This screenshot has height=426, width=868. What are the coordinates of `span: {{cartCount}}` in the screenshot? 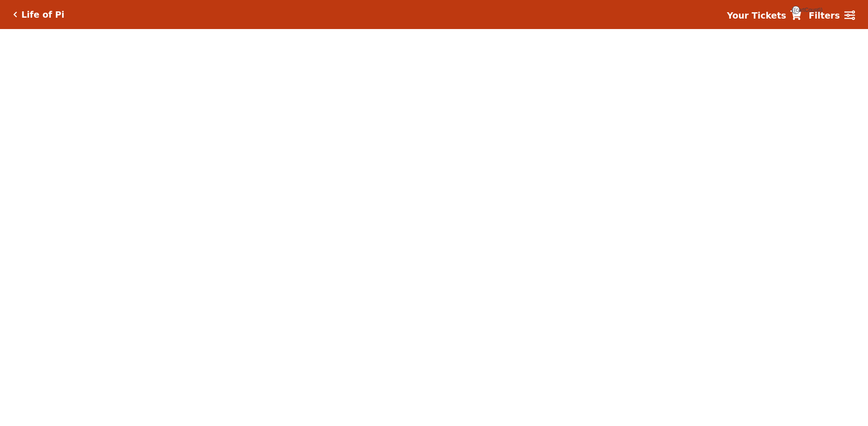 It's located at (796, 10).